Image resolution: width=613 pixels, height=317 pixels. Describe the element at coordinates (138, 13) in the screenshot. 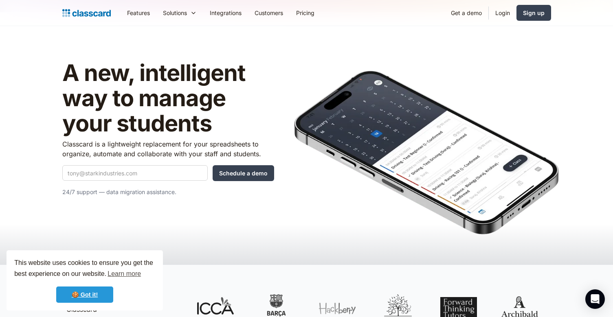

I see `a: Features` at that location.